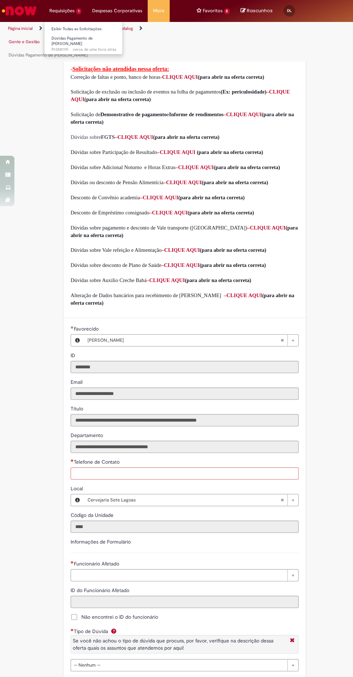 This screenshot has height=677, width=353. What do you see at coordinates (85, 114) in the screenshot?
I see `span: Solicitação de` at bounding box center [85, 114].